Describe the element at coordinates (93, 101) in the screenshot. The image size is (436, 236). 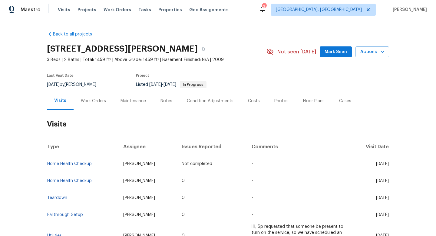
I see `div: Work Orders` at that location.